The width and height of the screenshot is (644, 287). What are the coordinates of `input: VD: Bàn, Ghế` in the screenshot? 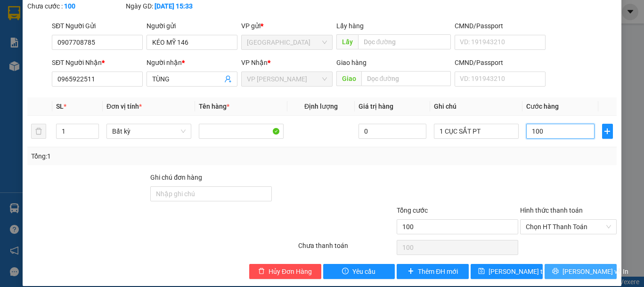 It's located at (241, 131).